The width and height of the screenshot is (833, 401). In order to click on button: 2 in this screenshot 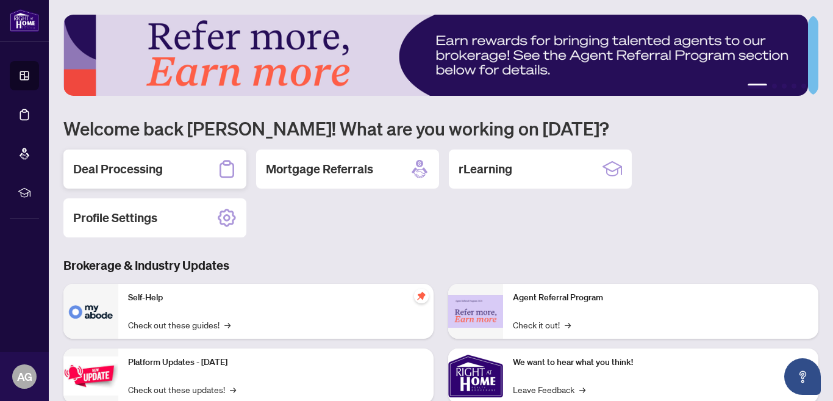, I will do `click(775, 86)`.